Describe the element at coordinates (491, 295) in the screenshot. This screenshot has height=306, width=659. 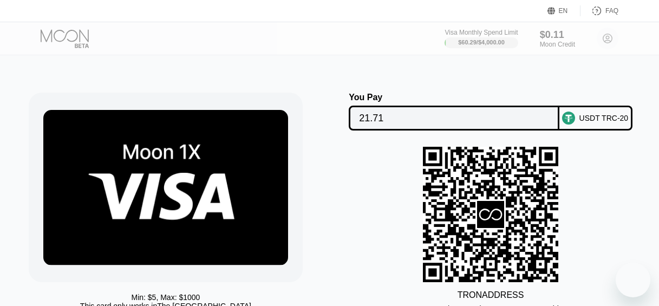
I see `div: TRON ADDRESS` at that location.